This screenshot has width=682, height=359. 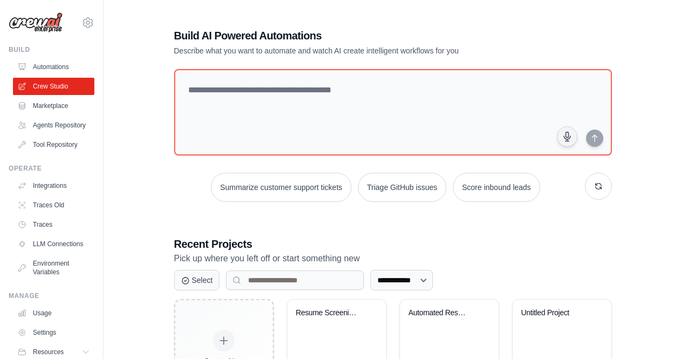 What do you see at coordinates (53, 106) in the screenshot?
I see `a: Marketplace` at bounding box center [53, 106].